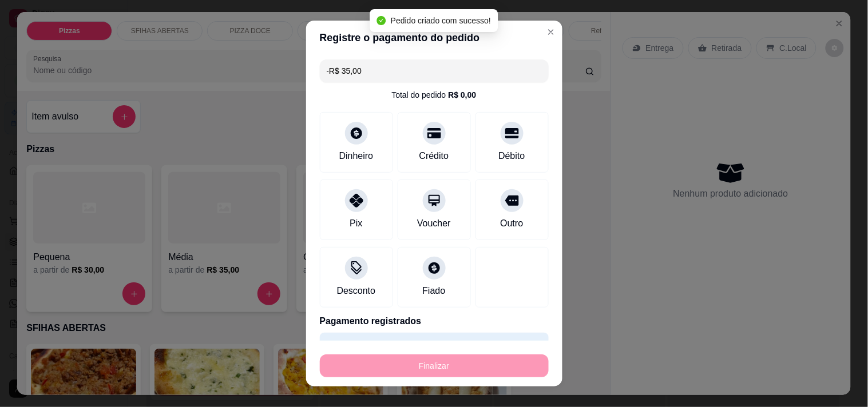  Describe the element at coordinates (435, 38) in the screenshot. I see `header: Registre o pagamento do pedido` at that location.